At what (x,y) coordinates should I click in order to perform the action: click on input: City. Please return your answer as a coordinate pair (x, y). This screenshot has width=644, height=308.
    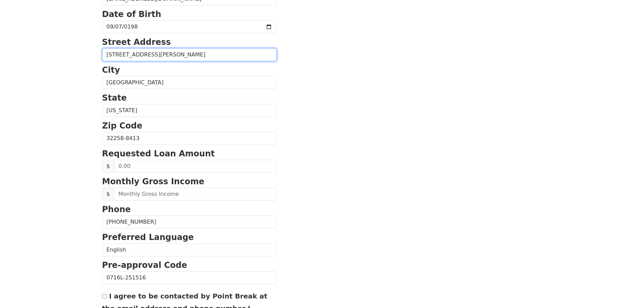
    Looking at the image, I should click on (189, 82).